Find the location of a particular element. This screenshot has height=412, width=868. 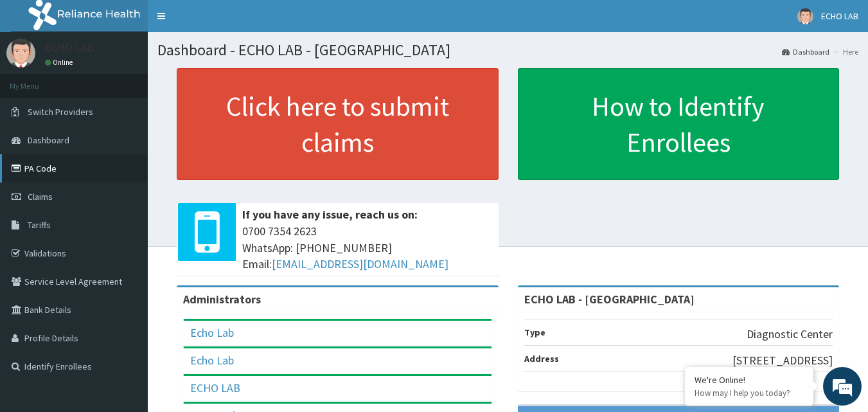

b: Type is located at coordinates (534, 332).